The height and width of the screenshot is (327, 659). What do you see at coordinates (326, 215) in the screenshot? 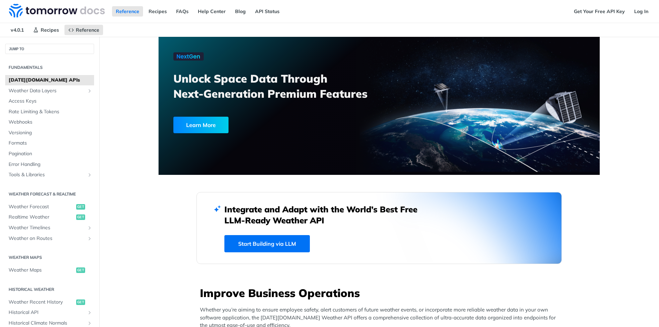
I see `h2: Integrate and Adapt with the World’s Best Free LLM-Ready Weather API` at bounding box center [326, 215].